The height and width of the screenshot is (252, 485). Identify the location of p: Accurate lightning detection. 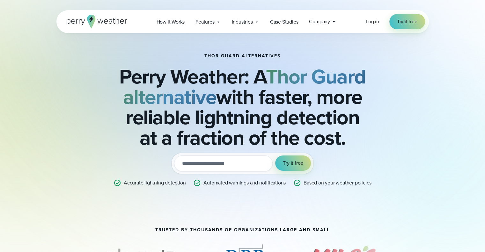
(155, 183).